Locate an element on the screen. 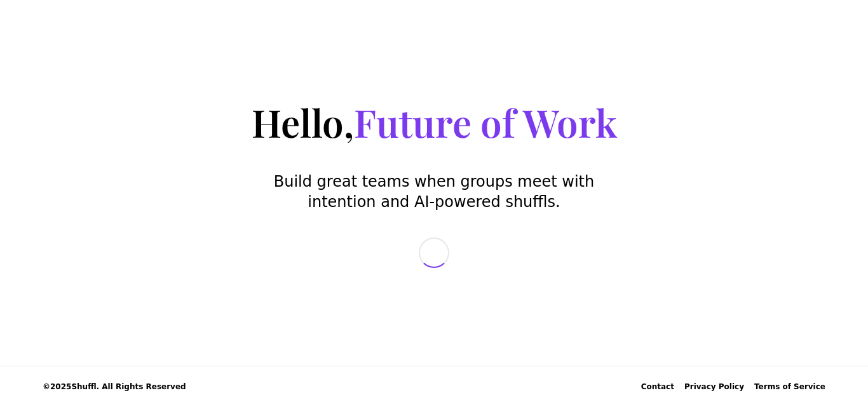 The image size is (868, 407). p: Build great teams when groups meet with intention and AI-powered shuffls. is located at coordinates (434, 192).